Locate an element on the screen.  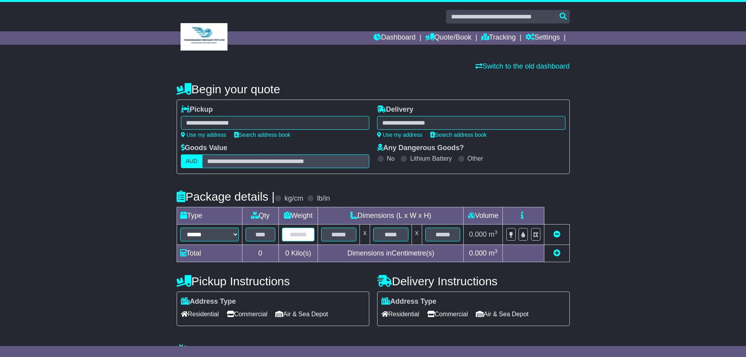
a: Tracking is located at coordinates (499, 38).